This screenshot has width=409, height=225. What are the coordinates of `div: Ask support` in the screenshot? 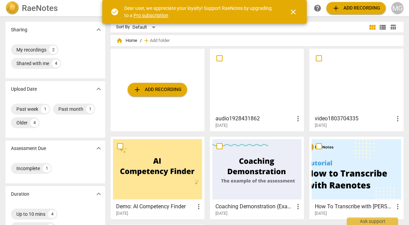 It's located at (373, 222).